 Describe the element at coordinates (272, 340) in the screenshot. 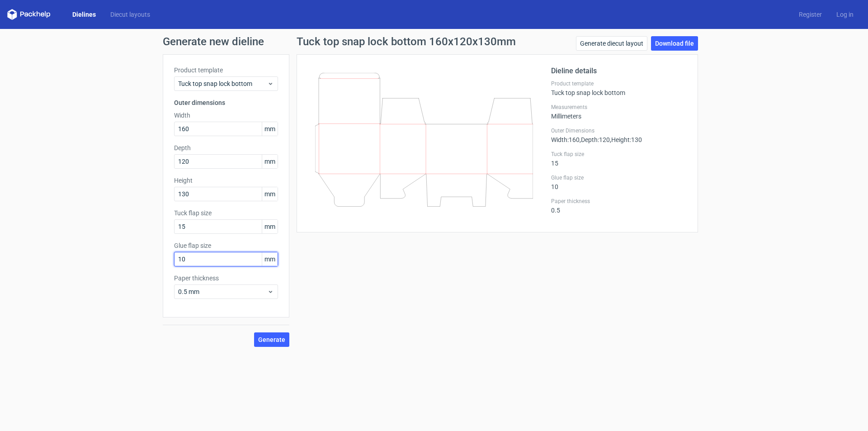

I see `span: Generate` at that location.